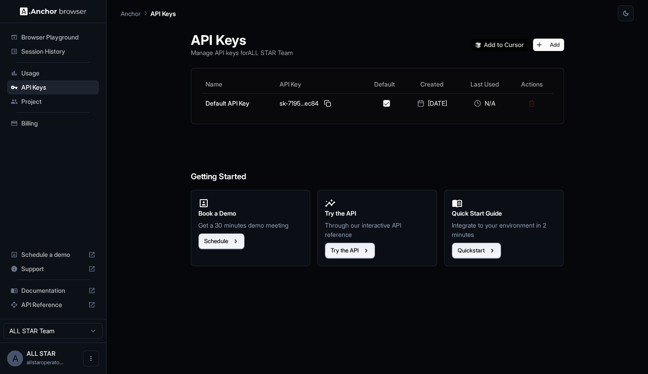 The image size is (648, 374). I want to click on span: Browser Playground, so click(58, 37).